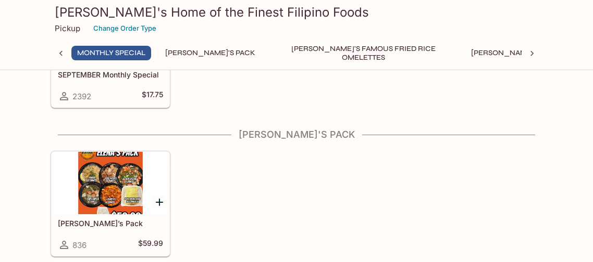 The image size is (593, 262). What do you see at coordinates (82, 96) in the screenshot?
I see `span: 2392` at bounding box center [82, 96].